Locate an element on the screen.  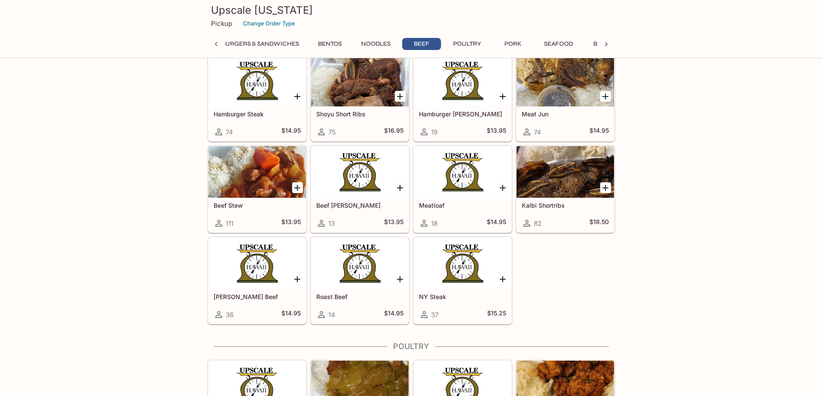
h5: $18.50 is located at coordinates (599, 223).